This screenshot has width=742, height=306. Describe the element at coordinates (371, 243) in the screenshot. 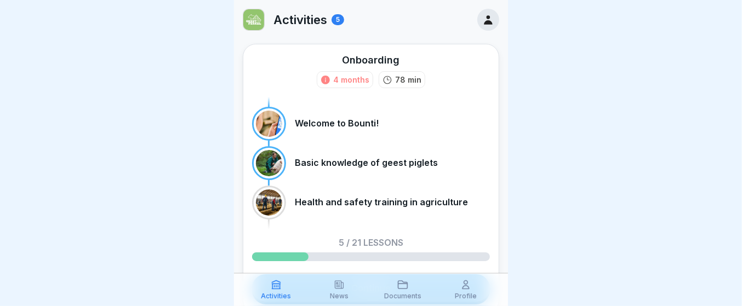

I see `p: 5 / 21 lessons` at that location.